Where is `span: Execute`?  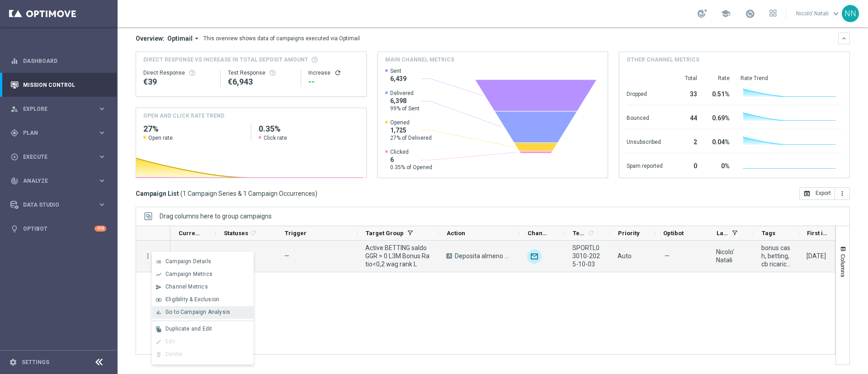 span: Execute is located at coordinates (60, 157).